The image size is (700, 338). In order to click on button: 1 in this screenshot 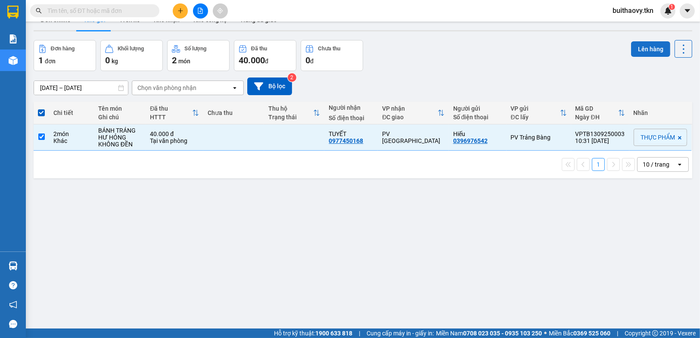, I will do `click(598, 164)`.